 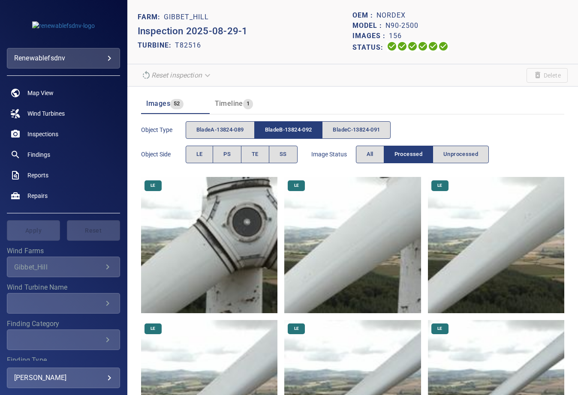 I want to click on span: Wind Turbines, so click(x=46, y=114).